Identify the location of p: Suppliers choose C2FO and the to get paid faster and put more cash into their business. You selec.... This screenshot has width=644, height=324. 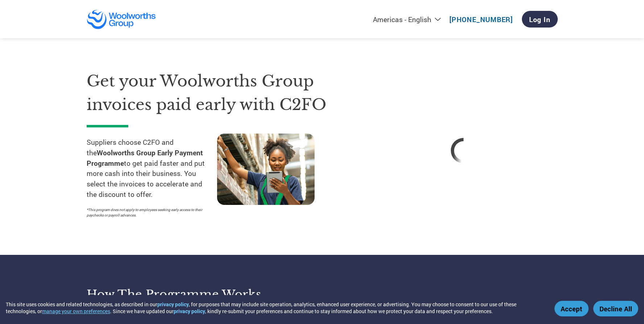
(152, 168).